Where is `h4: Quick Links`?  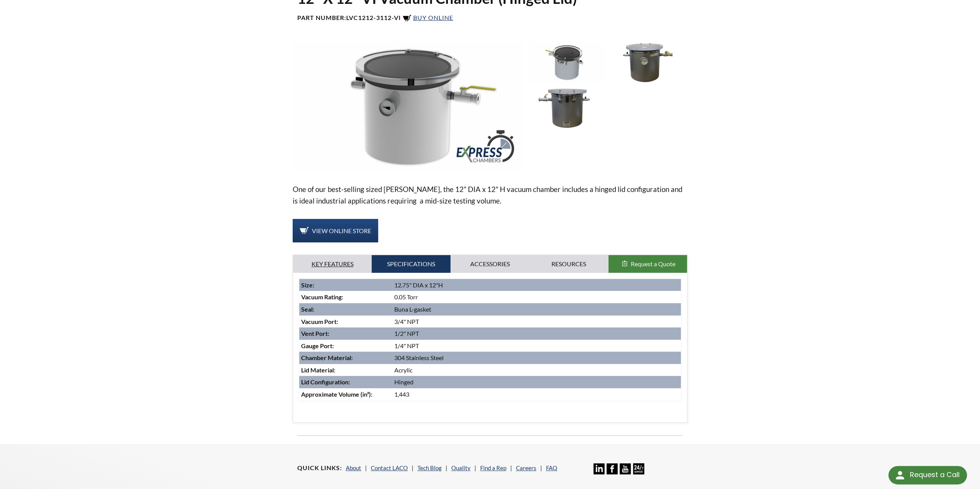
h4: Quick Links is located at coordinates (320, 468).